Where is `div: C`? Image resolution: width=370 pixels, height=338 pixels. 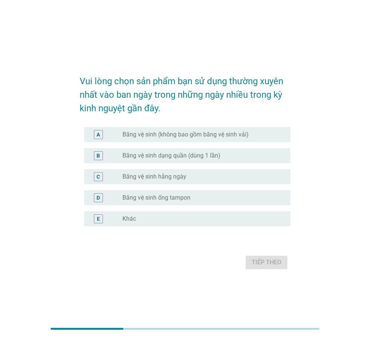 div: C is located at coordinates (98, 176).